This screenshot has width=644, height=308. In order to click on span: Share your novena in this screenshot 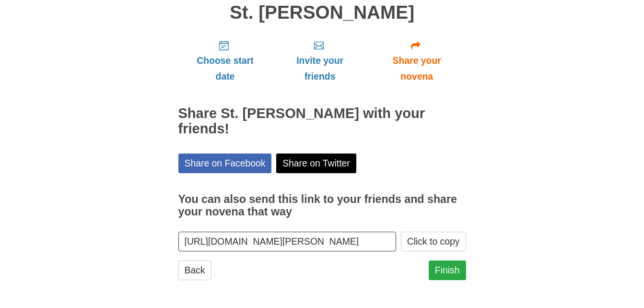, I will do `click(417, 69)`.